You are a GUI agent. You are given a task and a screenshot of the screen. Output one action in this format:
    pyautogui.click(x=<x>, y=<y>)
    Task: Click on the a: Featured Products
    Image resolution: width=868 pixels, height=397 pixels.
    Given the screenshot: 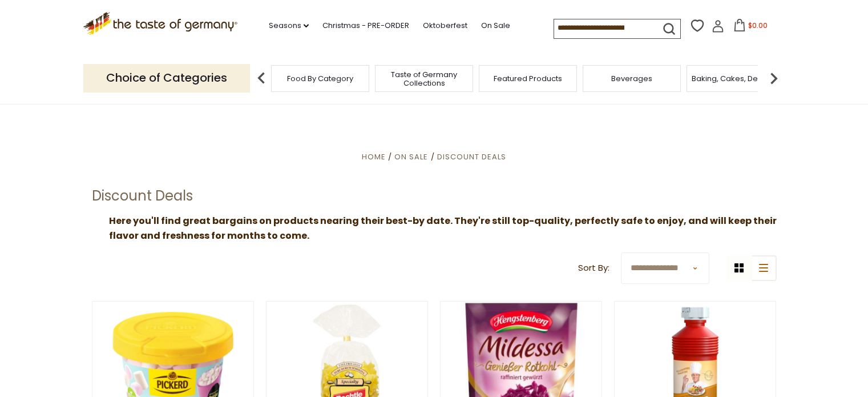 What is the action you would take?
    pyautogui.click(x=528, y=78)
    